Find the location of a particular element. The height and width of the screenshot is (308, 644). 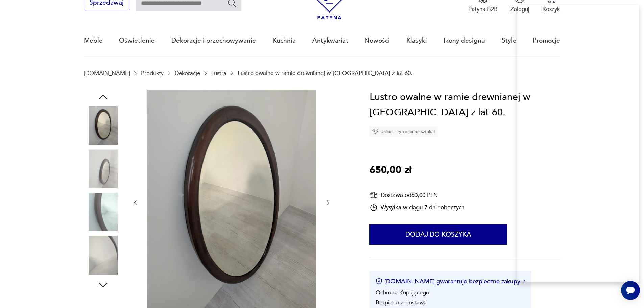

a: Klasyki is located at coordinates (417, 41).